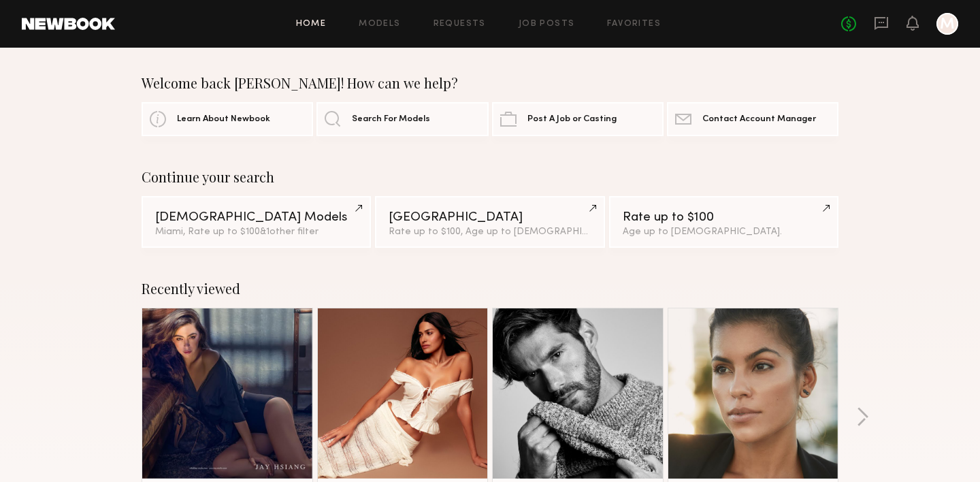 The image size is (980, 482). What do you see at coordinates (390, 119) in the screenshot?
I see `span: Search For Models` at bounding box center [390, 119].